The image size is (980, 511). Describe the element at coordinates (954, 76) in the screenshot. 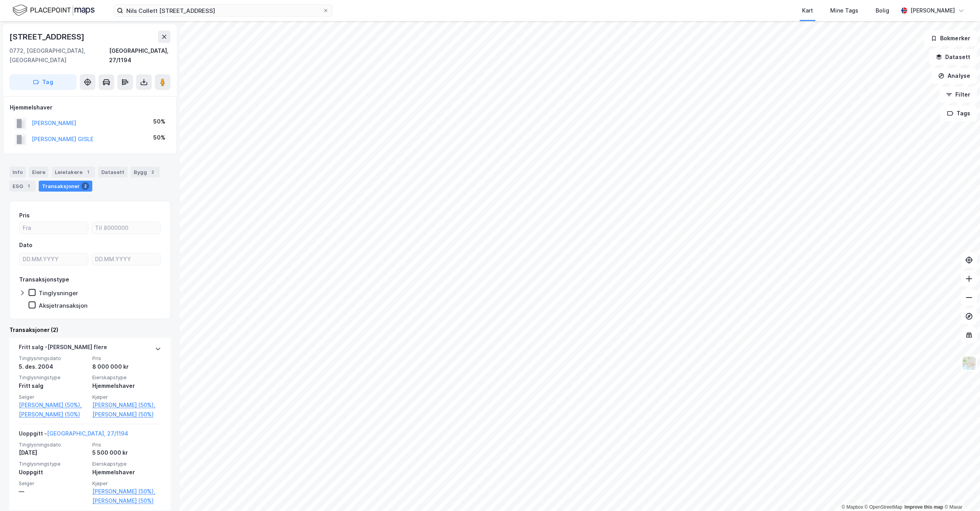

I see `button: Analyse` at that location.